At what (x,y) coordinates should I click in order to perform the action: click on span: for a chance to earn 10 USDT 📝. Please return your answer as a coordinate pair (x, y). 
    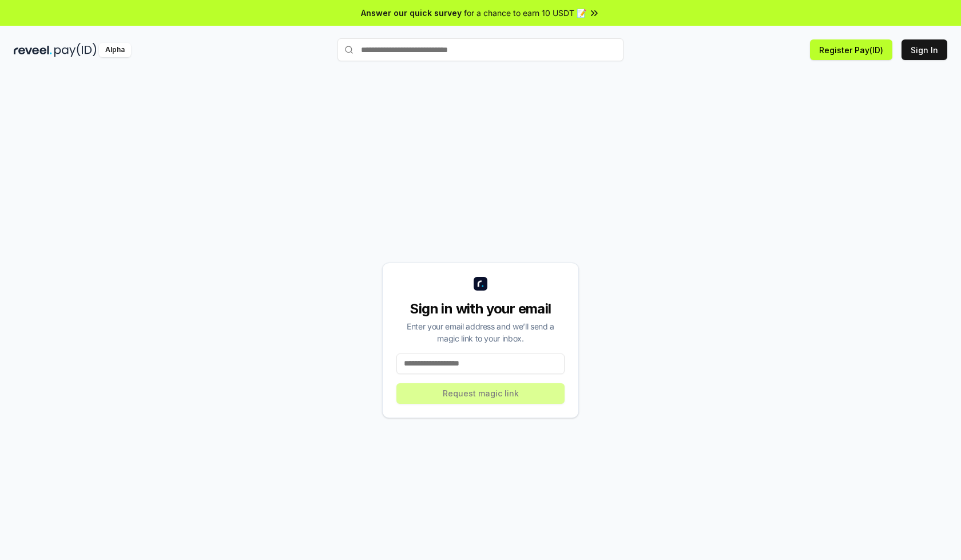
    Looking at the image, I should click on (525, 13).